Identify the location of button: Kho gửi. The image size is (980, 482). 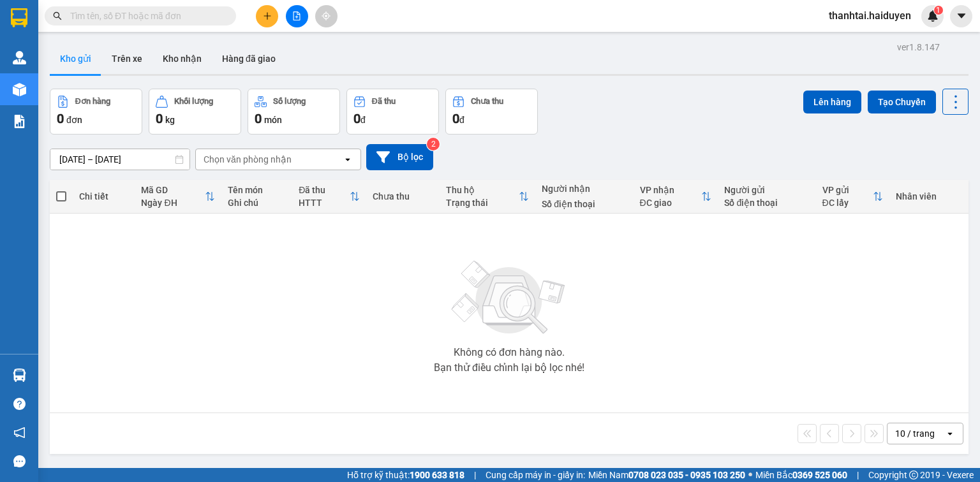
(75, 58).